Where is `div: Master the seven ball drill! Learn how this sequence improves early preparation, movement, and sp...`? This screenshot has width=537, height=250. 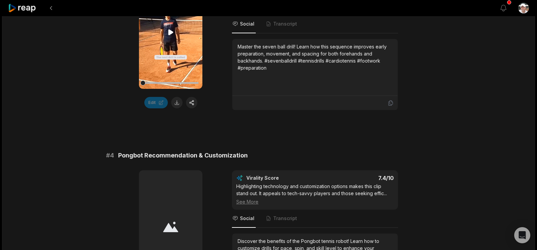 div: Master the seven ball drill! Learn how this sequence improves early preparation, movement, and sp... is located at coordinates (315, 57).